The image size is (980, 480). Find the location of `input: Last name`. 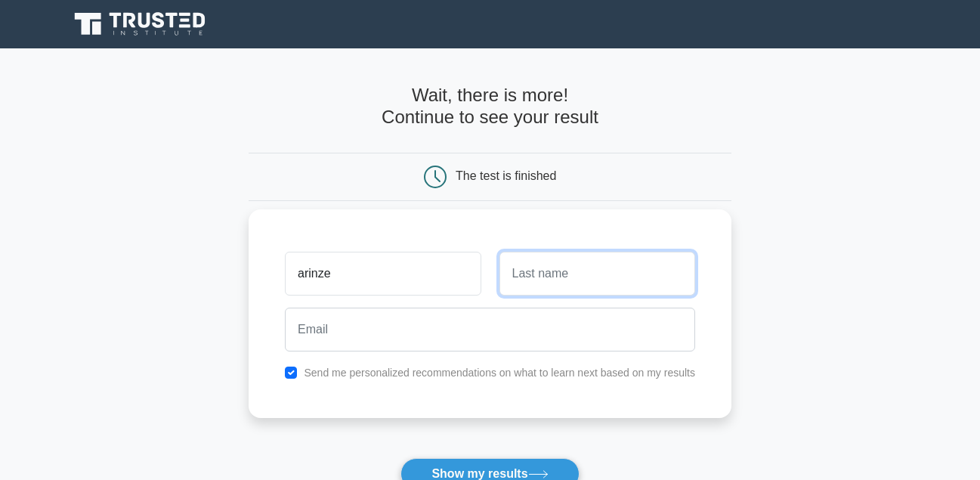

input: Last name is located at coordinates (597, 274).